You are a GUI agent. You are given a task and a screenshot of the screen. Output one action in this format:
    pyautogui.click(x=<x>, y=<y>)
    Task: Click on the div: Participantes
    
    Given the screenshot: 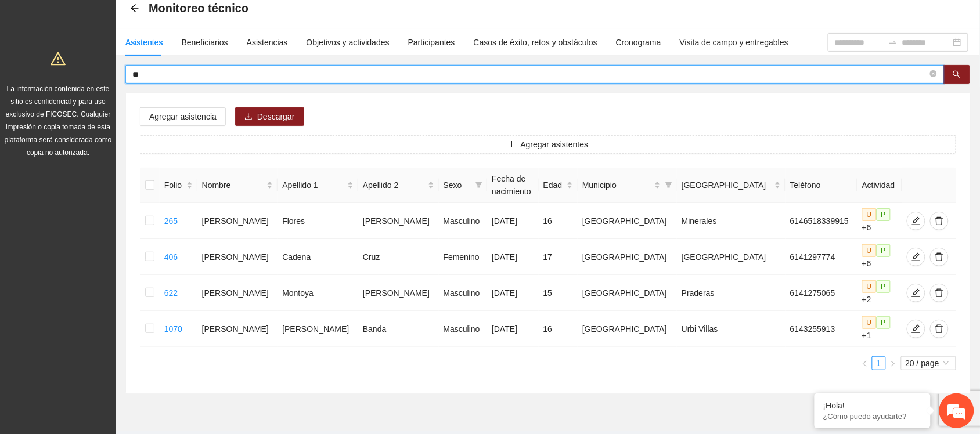 What is the action you would take?
    pyautogui.click(x=431, y=43)
    